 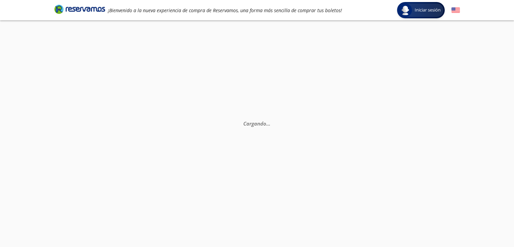 I want to click on span: Iniciar sesión, so click(x=427, y=10).